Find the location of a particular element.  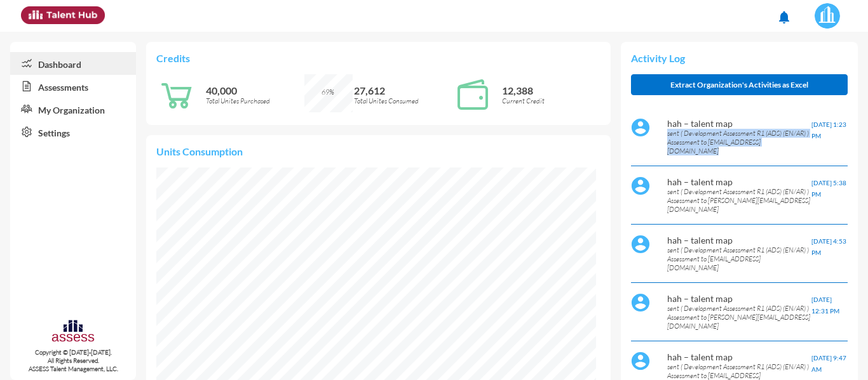

a: Dashboard is located at coordinates (73, 64).